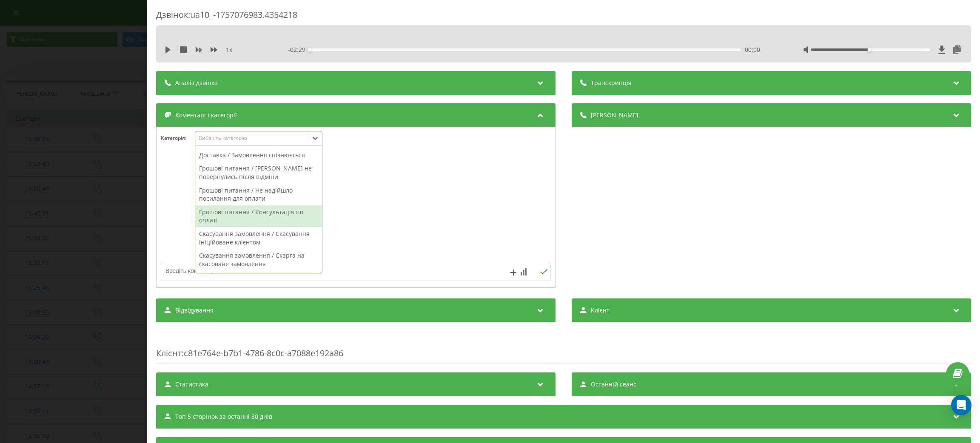 The height and width of the screenshot is (443, 980). Describe the element at coordinates (564, 347) in the screenshot. I see `div: : c81e764e-b7b1-4786-8c0c-a7088e192a86` at that location.